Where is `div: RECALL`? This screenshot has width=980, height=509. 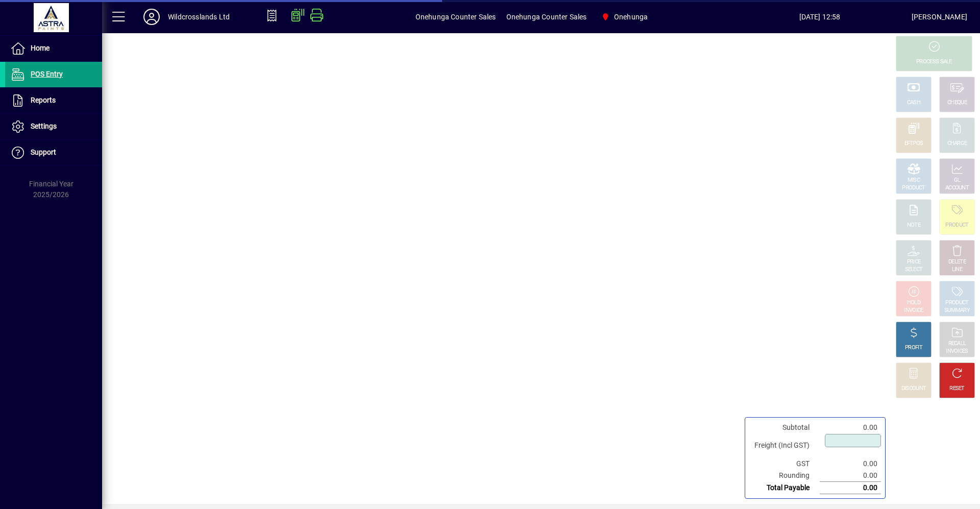 div: RECALL is located at coordinates (957, 343).